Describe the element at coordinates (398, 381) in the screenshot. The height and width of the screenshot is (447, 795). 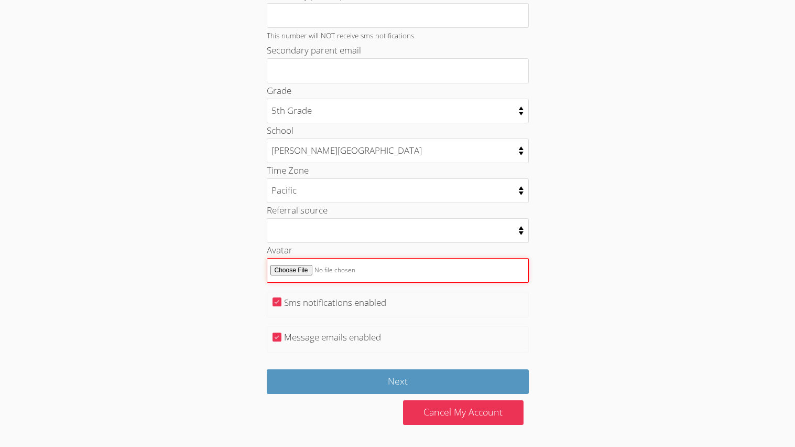
I see `input: Next` at that location.